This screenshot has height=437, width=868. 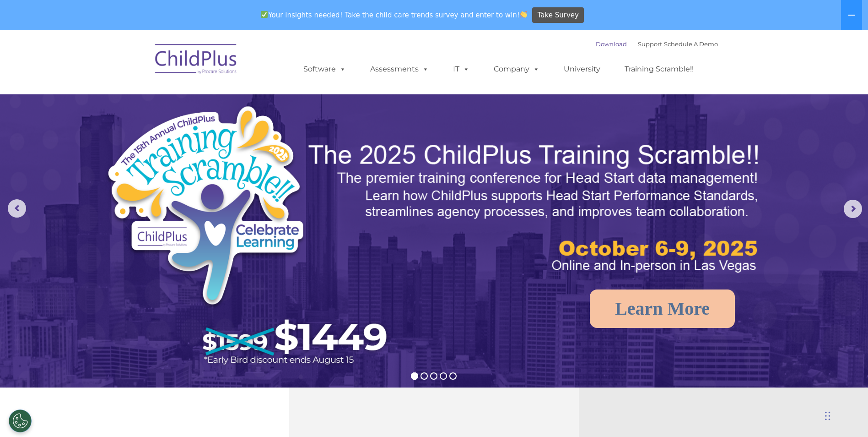 I want to click on a: Software, so click(x=325, y=69).